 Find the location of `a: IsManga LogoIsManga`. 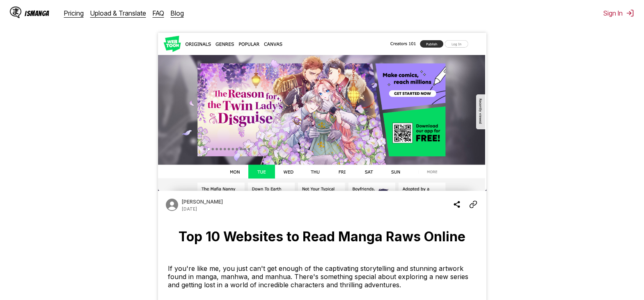

a: IsManga LogoIsManga is located at coordinates (37, 13).